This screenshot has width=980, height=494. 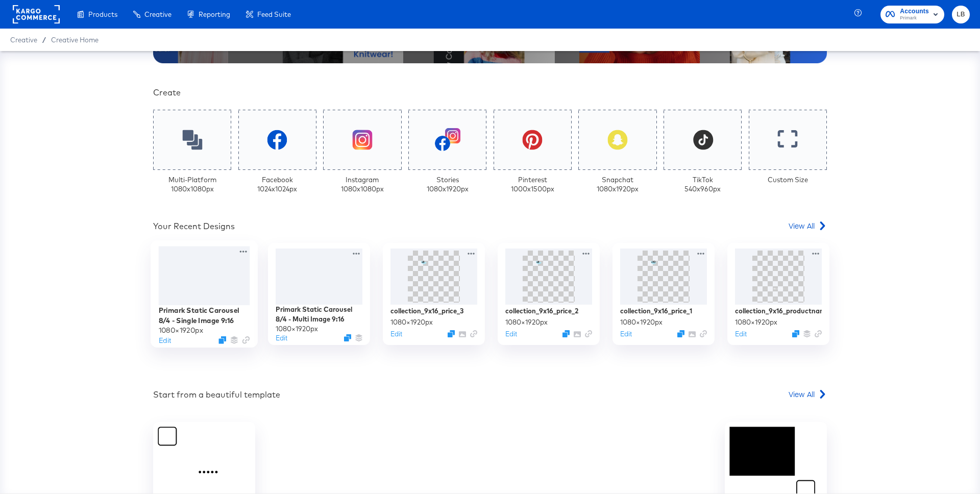 I want to click on button: AccountsPrimark, so click(x=912, y=14).